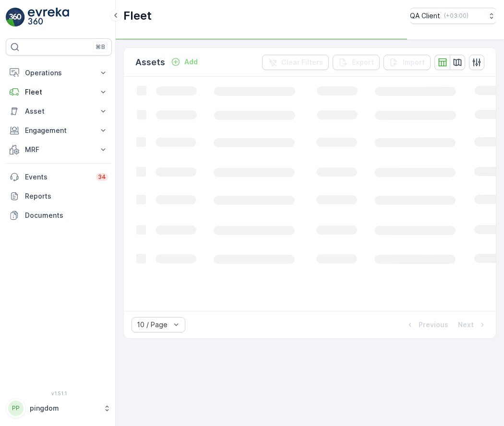 Image resolution: width=504 pixels, height=426 pixels. Describe the element at coordinates (407, 63) in the screenshot. I see `button: Import` at that location.